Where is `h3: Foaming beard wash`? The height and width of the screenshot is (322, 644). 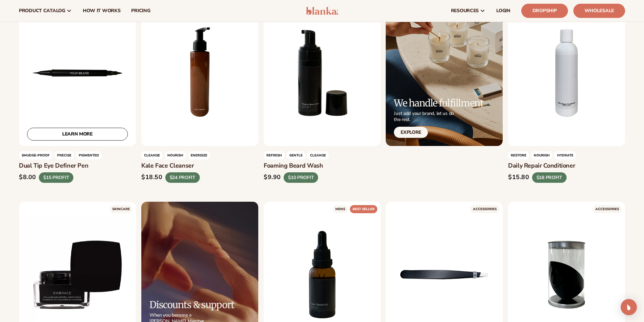 h3: Foaming beard wash is located at coordinates (322, 166).